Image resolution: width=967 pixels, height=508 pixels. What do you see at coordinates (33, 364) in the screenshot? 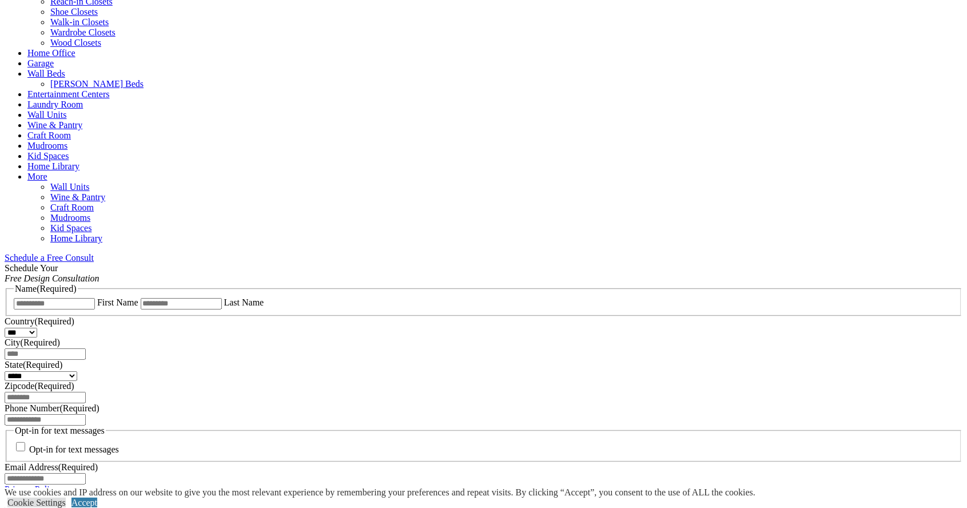
I see `label: State` at bounding box center [33, 364].